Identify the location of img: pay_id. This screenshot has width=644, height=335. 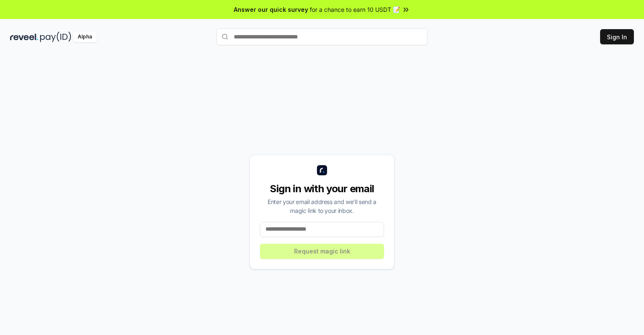
(56, 37).